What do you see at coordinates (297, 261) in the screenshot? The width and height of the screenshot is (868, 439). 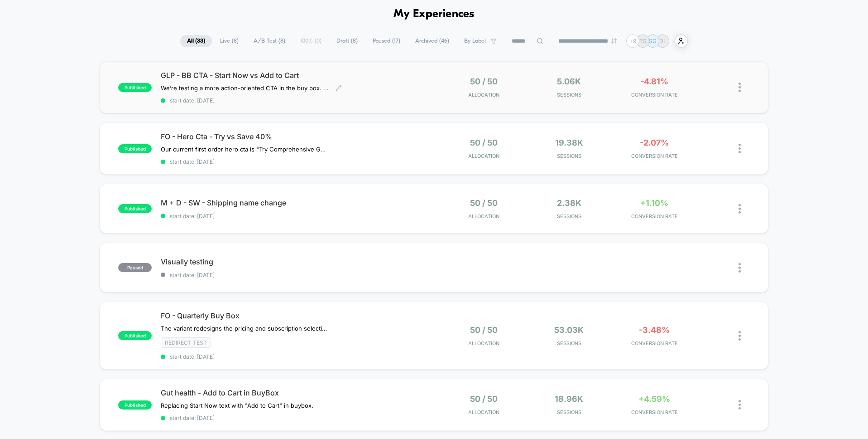 I see `span: Visually testing` at bounding box center [297, 261].